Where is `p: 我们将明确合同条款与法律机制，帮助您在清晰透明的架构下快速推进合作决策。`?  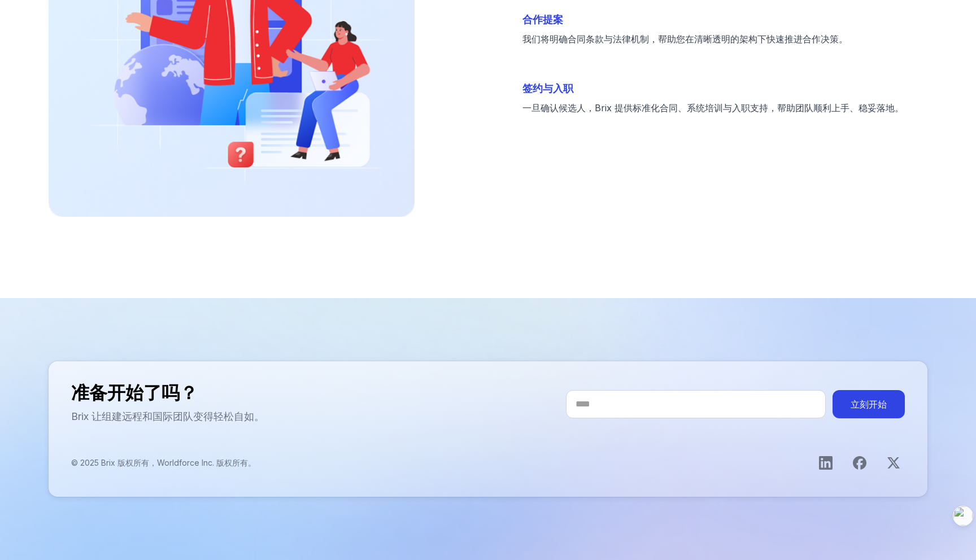
p: 我们将明确合同条款与法律机制，帮助您在清晰透明的架构下快速推进合作决策。 is located at coordinates (719, 39).